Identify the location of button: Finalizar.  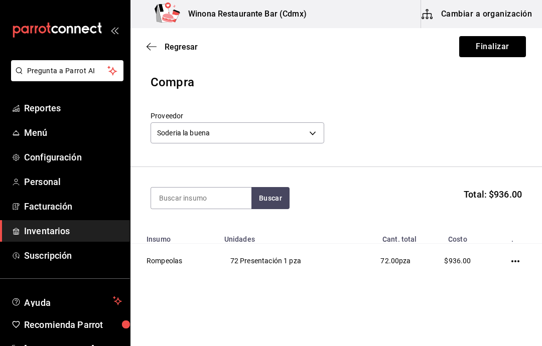
(492, 47).